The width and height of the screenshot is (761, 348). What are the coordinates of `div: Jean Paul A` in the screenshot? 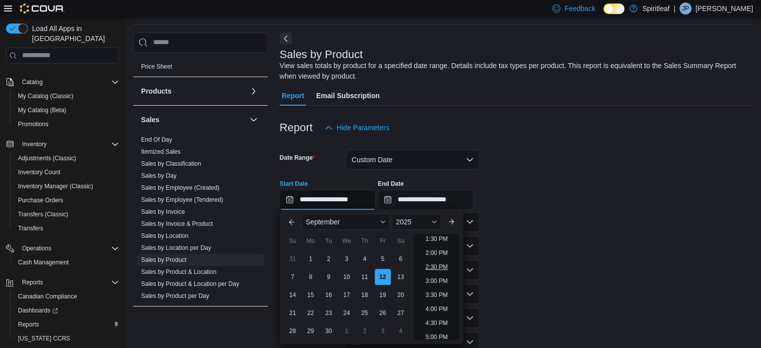 It's located at (685, 9).